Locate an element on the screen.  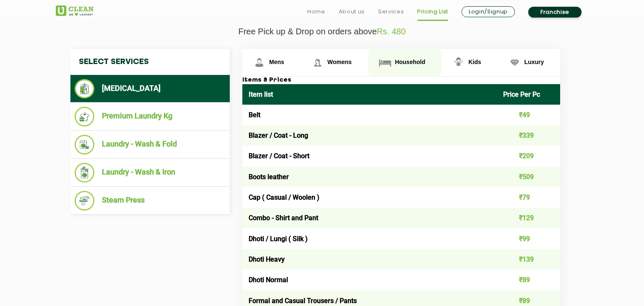
td: Dhoti Heavy is located at coordinates (369, 259).